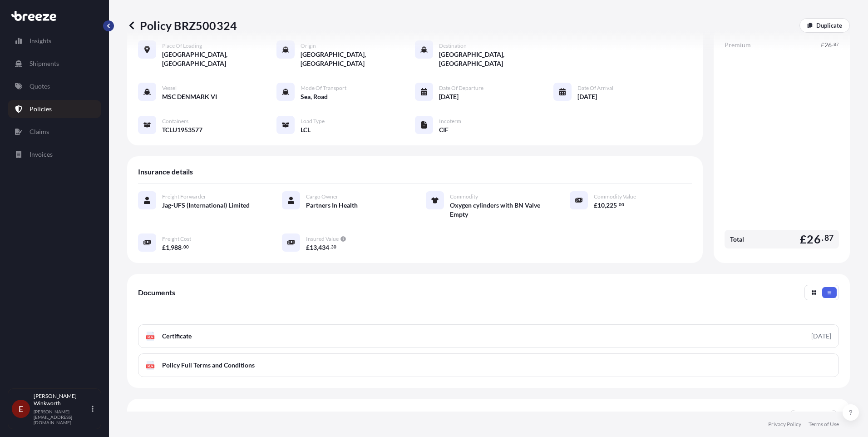 This screenshot has height=437, width=868. I want to click on span: Incoterm, so click(450, 121).